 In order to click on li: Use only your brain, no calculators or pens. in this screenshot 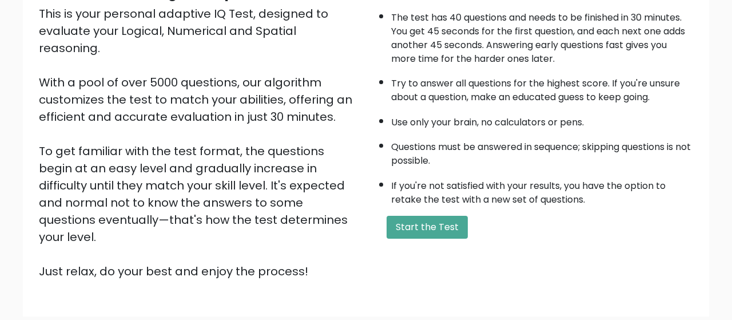, I will do `click(542, 120)`.